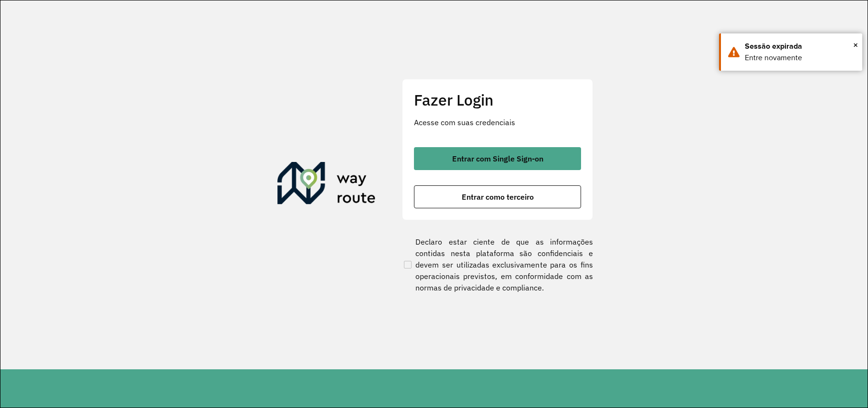  Describe the element at coordinates (855, 45) in the screenshot. I see `button: Close` at that location.